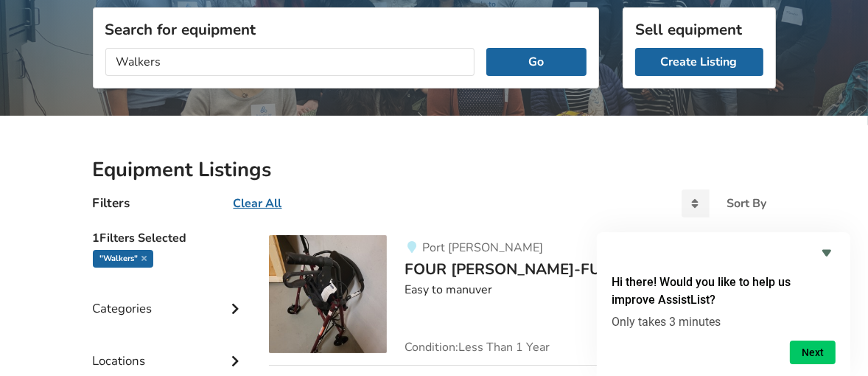  What do you see at coordinates (112, 203) in the screenshot?
I see `h4: Filters` at bounding box center [112, 203].